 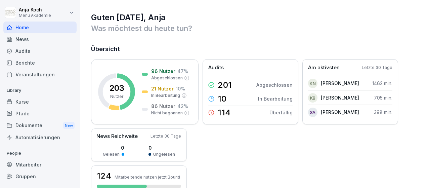 What do you see at coordinates (40, 101) in the screenshot?
I see `a: Kurse` at bounding box center [40, 101].